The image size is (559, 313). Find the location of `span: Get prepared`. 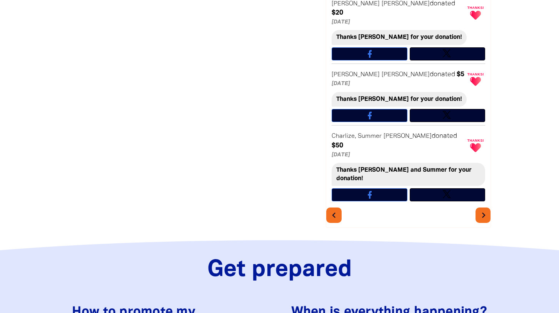

span: Get prepared is located at coordinates (280, 270).